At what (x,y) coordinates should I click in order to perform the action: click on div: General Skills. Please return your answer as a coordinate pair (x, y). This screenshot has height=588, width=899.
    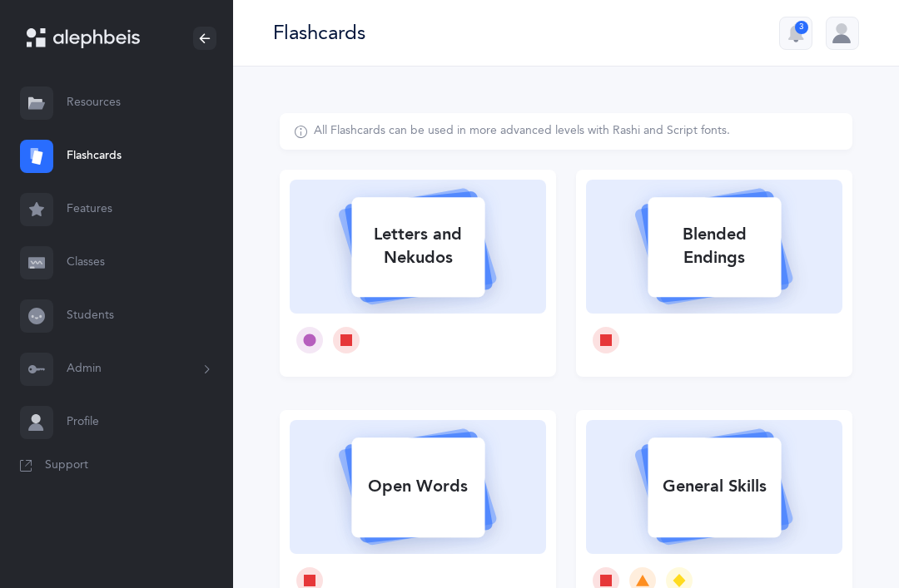
    Looking at the image, I should click on (714, 487).